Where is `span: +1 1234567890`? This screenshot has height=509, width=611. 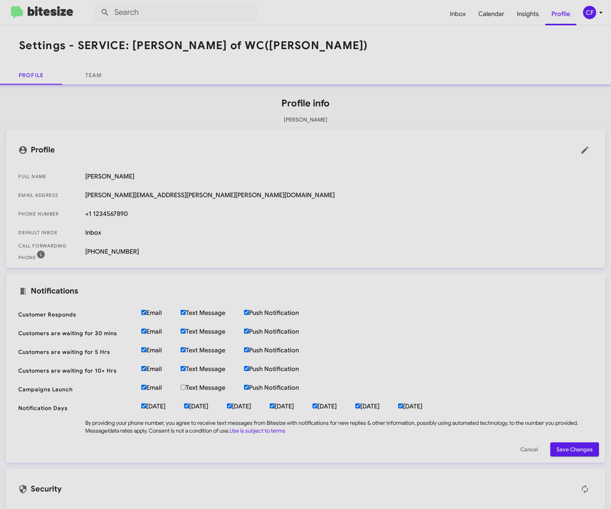
span: +1 1234567890 is located at coordinates (339, 214).